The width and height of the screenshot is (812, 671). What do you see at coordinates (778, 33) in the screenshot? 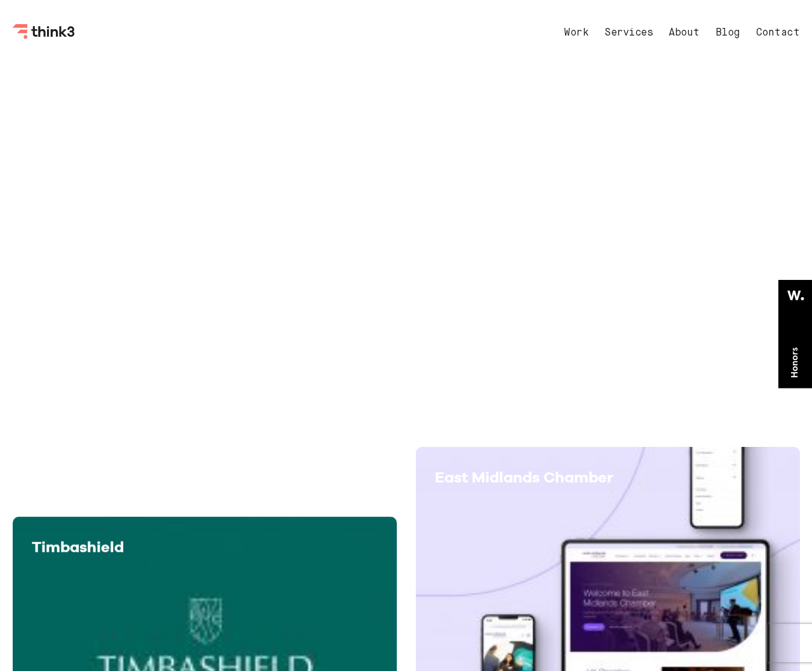
I see `a: Contact` at bounding box center [778, 33].